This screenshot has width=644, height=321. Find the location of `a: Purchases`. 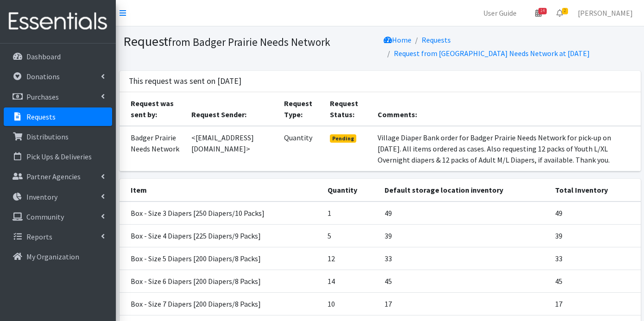

a: Purchases is located at coordinates (58, 97).